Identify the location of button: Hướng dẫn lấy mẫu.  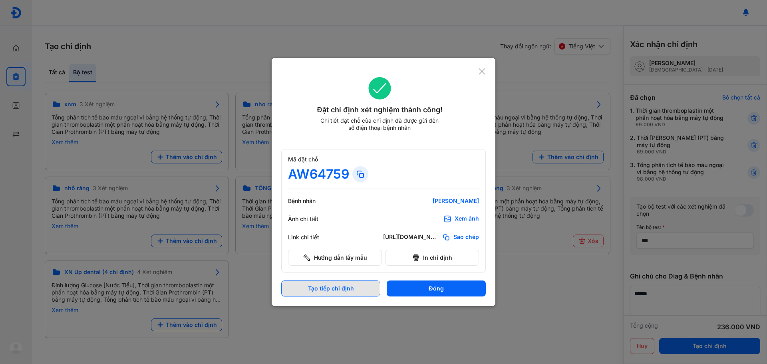
(335, 258).